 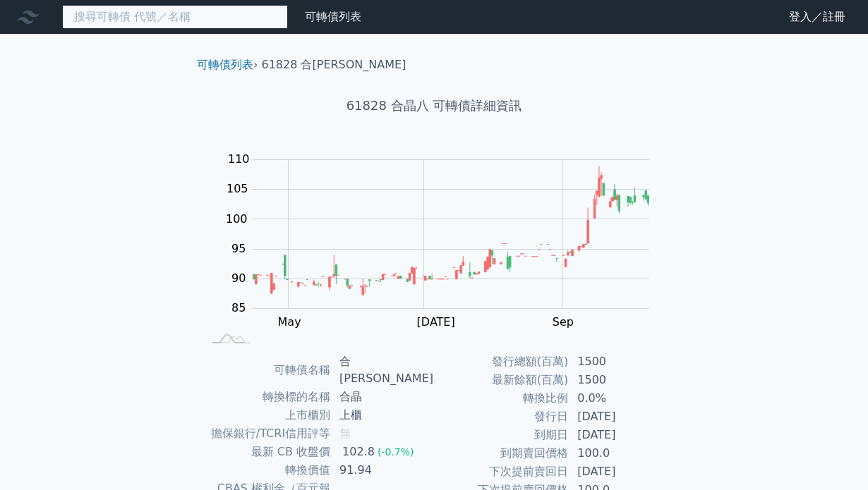 I want to click on g: Chart, so click(x=444, y=254).